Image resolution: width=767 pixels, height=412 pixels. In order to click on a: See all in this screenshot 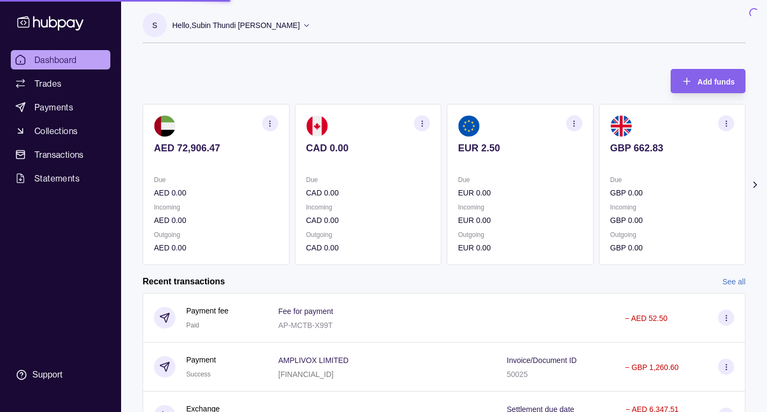, I will do `click(734, 282)`.